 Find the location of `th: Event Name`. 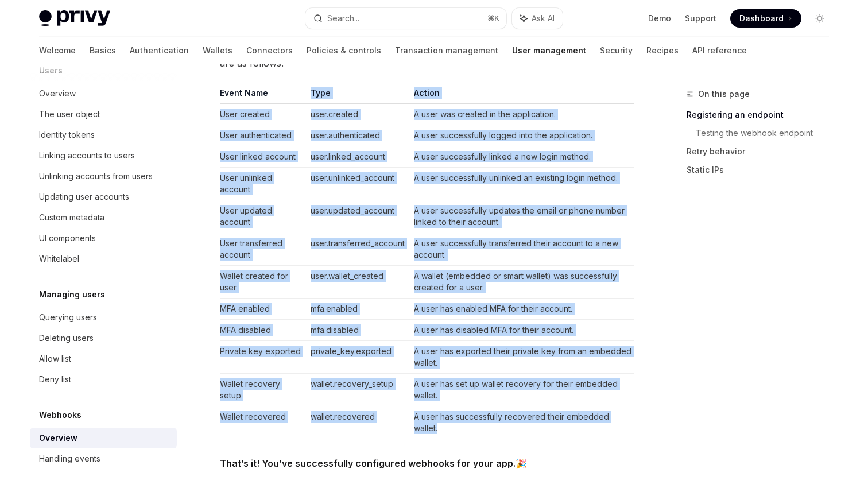

th: Event Name is located at coordinates (263, 95).